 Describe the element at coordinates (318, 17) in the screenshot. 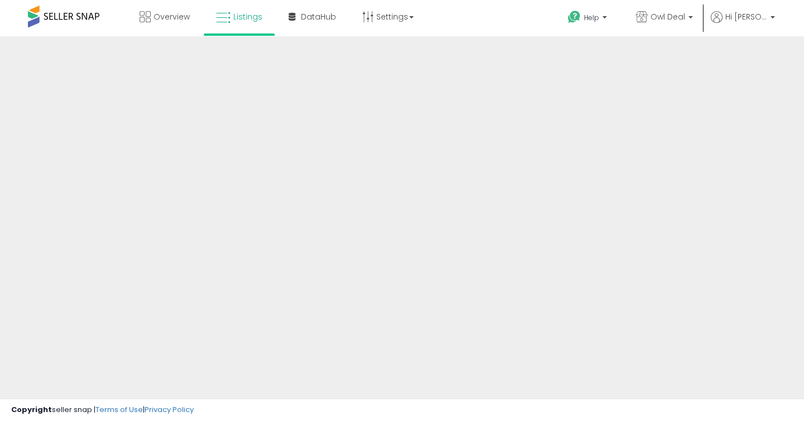

I see `span: DataHub` at that location.